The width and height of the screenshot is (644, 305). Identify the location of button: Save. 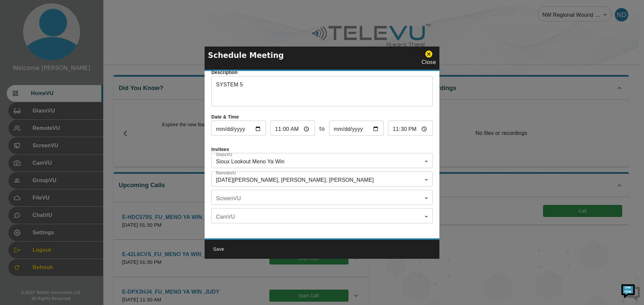
(218, 249).